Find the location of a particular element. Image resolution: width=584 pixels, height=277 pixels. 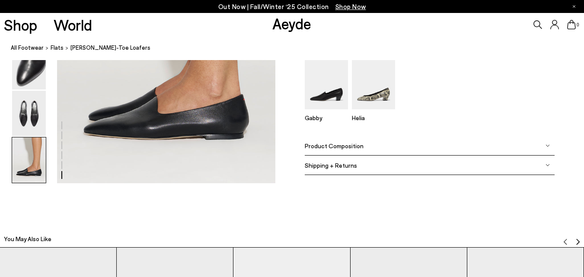

p: Helia is located at coordinates (373, 117).